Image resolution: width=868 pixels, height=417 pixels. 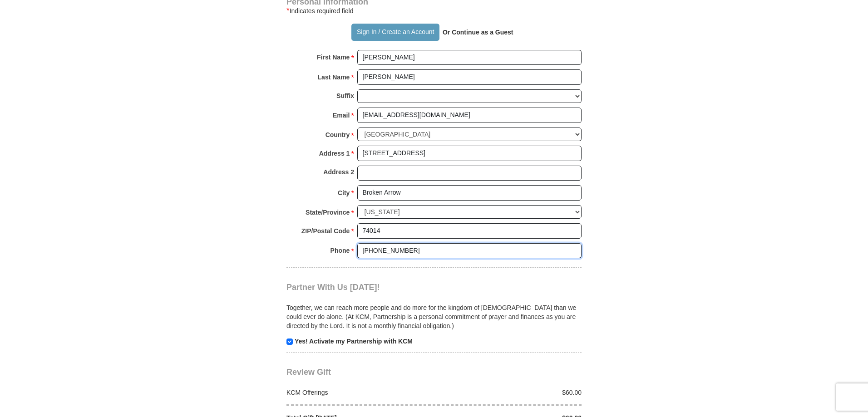 What do you see at coordinates (334, 77) in the screenshot?
I see `strong: Last Name` at bounding box center [334, 77].